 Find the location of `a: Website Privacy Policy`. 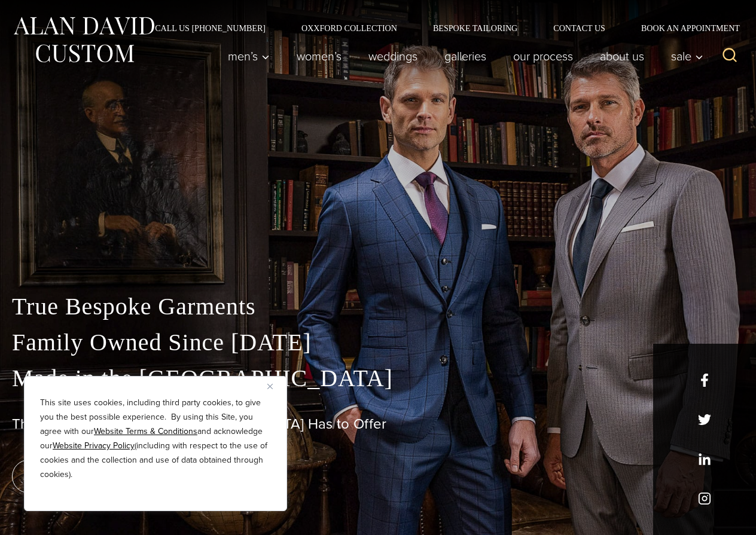

a: Website Privacy Policy is located at coordinates (94, 445).